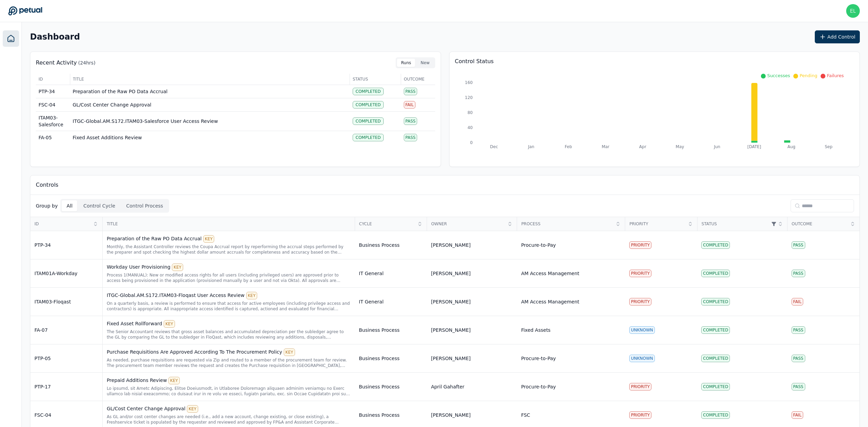 The height and width of the screenshot is (427, 868). I want to click on td: GL/Cost Center Change Approval, so click(210, 105).